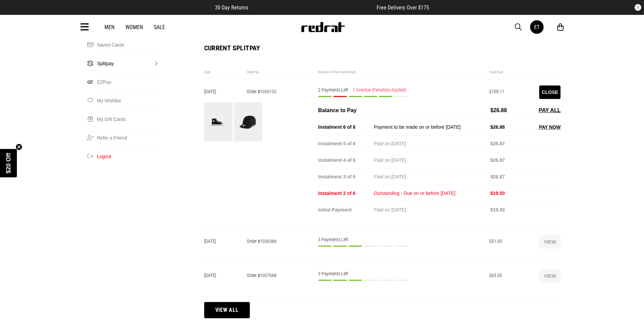 The image size is (644, 326). What do you see at coordinates (514, 280) in the screenshot?
I see `div: $63.00` at bounding box center [514, 280].